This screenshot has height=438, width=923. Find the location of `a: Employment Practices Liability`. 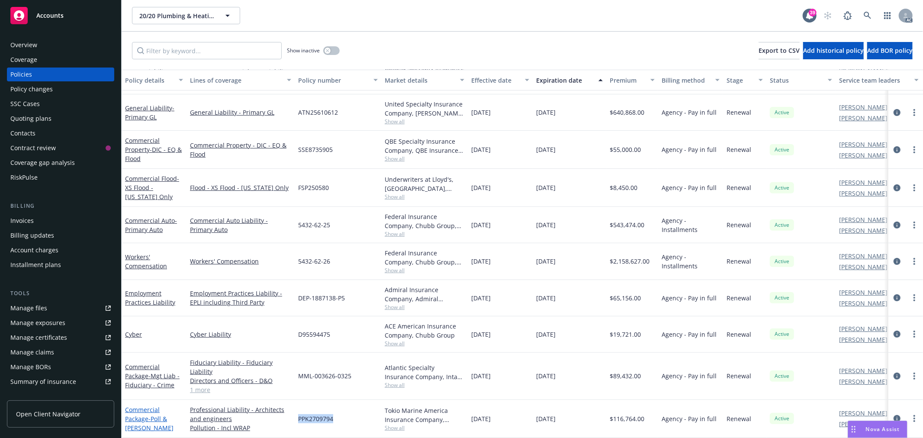

a: Employment Practices Liability is located at coordinates (150, 298).